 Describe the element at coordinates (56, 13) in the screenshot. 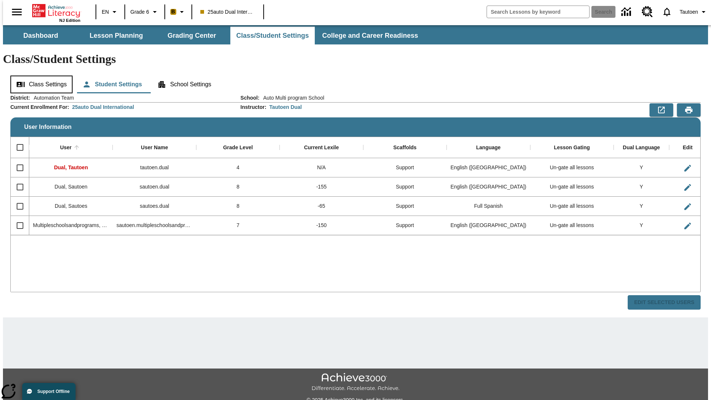

I see `div: Home` at that location.